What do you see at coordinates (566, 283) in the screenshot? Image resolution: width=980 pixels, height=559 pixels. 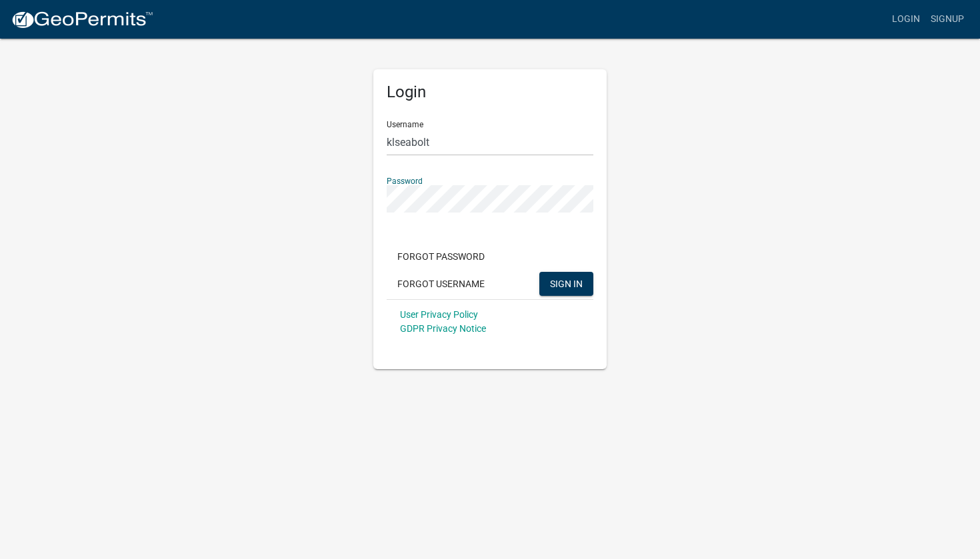 I see `span: SIGN IN` at bounding box center [566, 283].